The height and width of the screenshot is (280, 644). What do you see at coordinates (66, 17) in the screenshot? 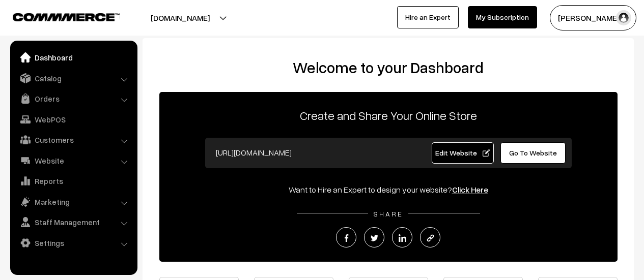
I see `img: COMMMERCE` at bounding box center [66, 17].